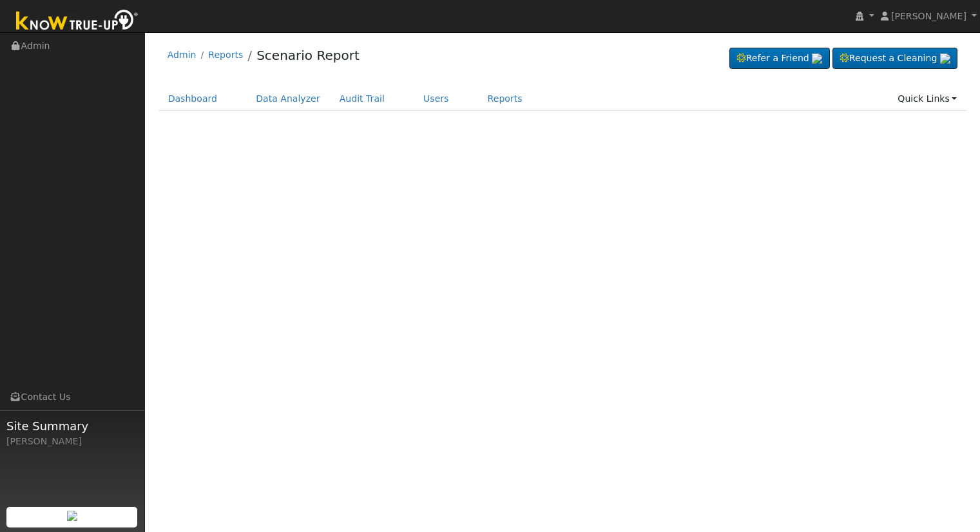 The height and width of the screenshot is (532, 980). What do you see at coordinates (77, 22) in the screenshot?
I see `img: Know True-Up` at bounding box center [77, 22].